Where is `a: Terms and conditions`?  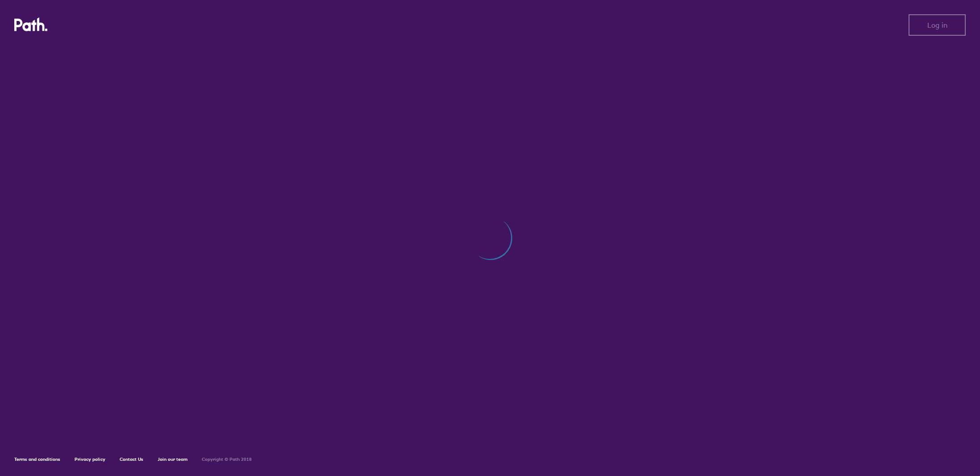
a: Terms and conditions is located at coordinates (37, 459).